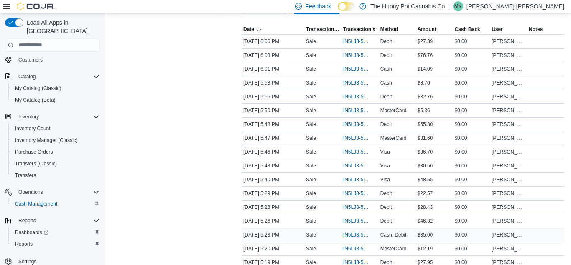  Describe the element at coordinates (57, 192) in the screenshot. I see `span: Operations` at that location.